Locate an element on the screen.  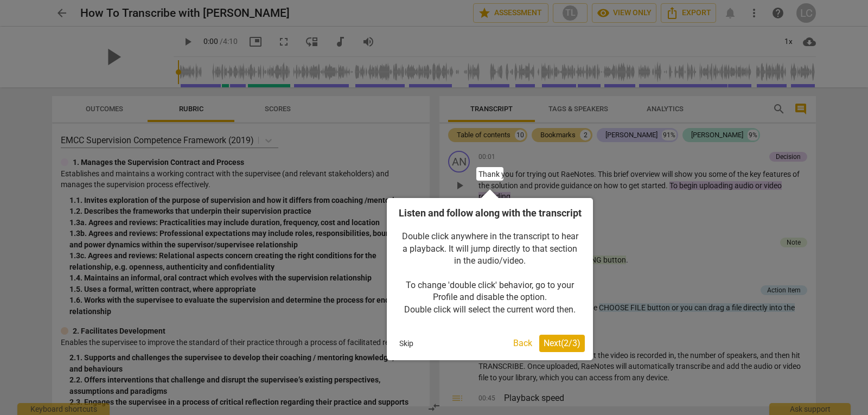
button: Back is located at coordinates (522, 343).